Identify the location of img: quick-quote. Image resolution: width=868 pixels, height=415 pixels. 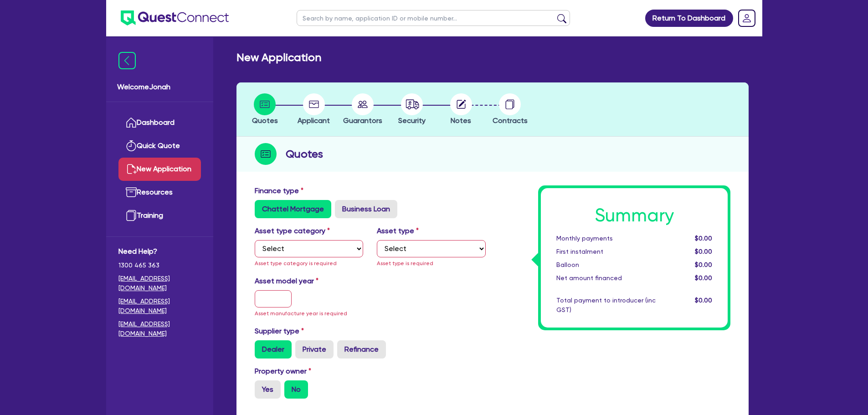
(131, 145).